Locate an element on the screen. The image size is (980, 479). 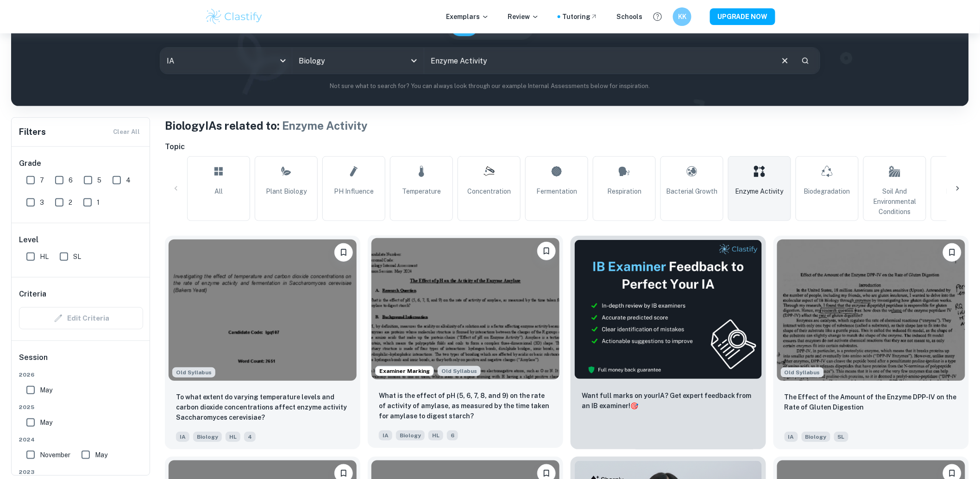
button: Open is located at coordinates (414, 61).